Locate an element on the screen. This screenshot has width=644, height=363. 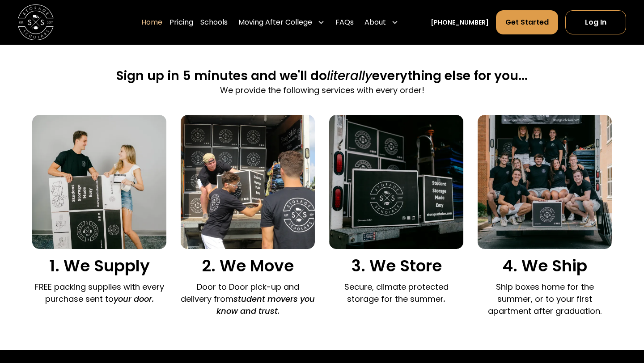
p: We provide the following services with every order! is located at coordinates (322, 90).